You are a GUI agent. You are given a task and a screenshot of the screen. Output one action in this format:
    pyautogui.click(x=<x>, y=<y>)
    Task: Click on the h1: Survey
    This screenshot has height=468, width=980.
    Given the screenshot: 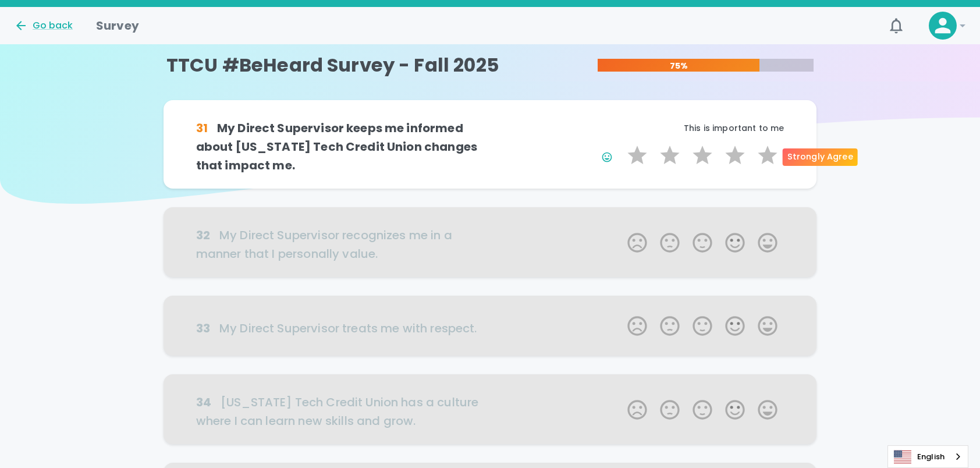 What is the action you would take?
    pyautogui.click(x=117, y=26)
    